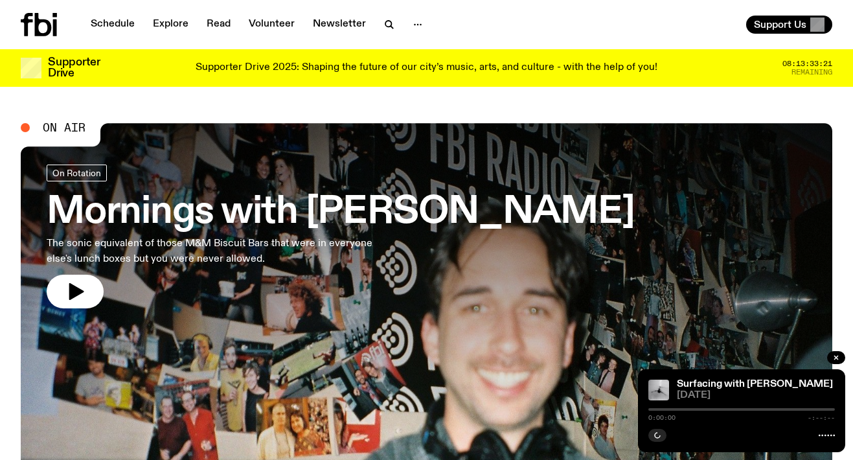 The width and height of the screenshot is (853, 460). Describe the element at coordinates (170, 25) in the screenshot. I see `a: Explore` at that location.